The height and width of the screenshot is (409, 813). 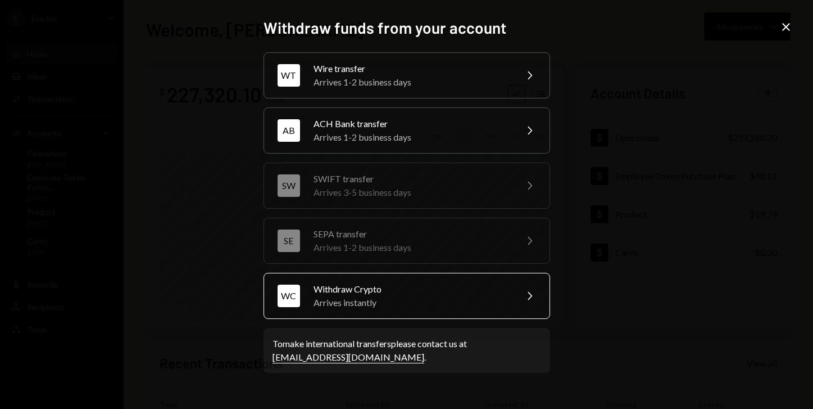 What do you see at coordinates (407, 75) in the screenshot?
I see `button: WTWire transferArrives 1-2 business days` at bounding box center [407, 75].